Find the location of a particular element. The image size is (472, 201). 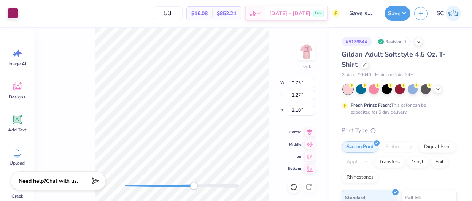

span: Minimum Order: 24 + is located at coordinates (394, 75).